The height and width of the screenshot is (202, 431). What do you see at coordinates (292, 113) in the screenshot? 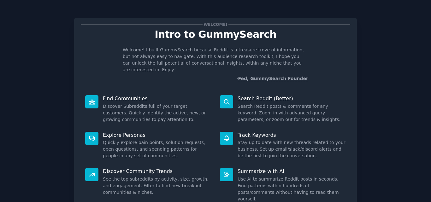
I see `dd: Search Reddit posts & comments for any keyword. Zoom in with advanced query parameters, or zoom o...` at bounding box center [292, 113].